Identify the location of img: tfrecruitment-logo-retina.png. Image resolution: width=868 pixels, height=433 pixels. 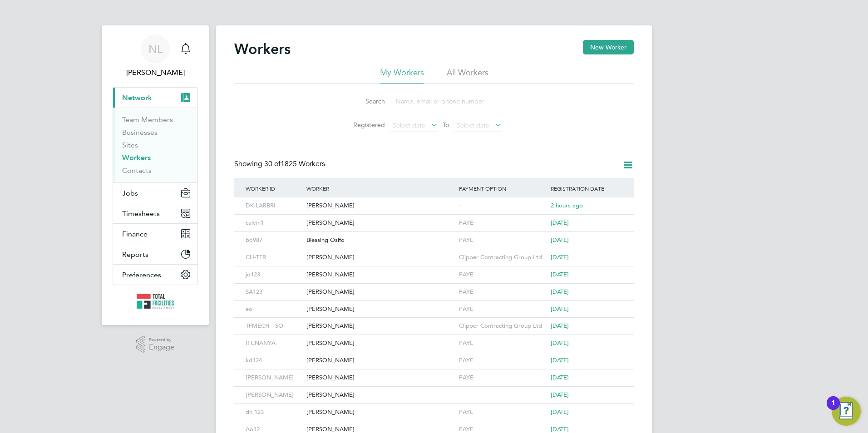
(155, 301).